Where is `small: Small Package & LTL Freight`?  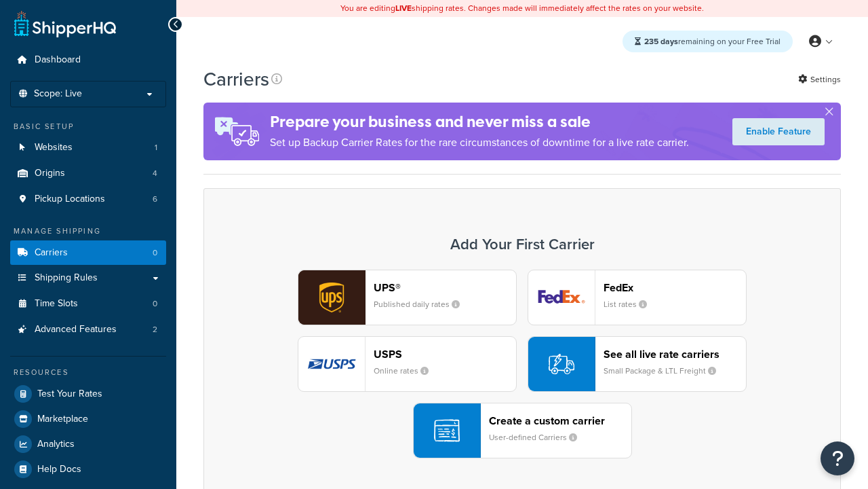
small: Small Package & LTL Freight is located at coordinates (665, 371).